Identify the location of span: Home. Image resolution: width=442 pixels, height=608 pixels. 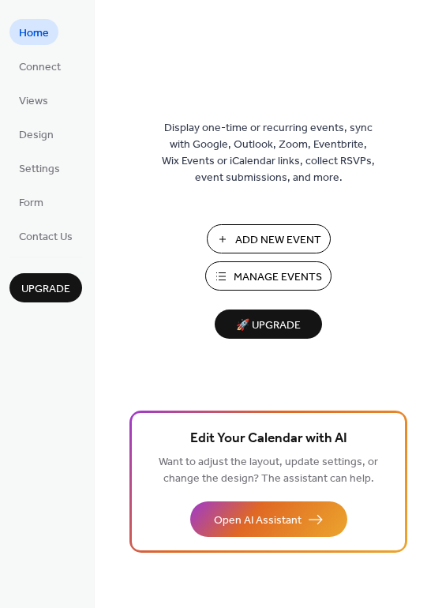
(34, 33).